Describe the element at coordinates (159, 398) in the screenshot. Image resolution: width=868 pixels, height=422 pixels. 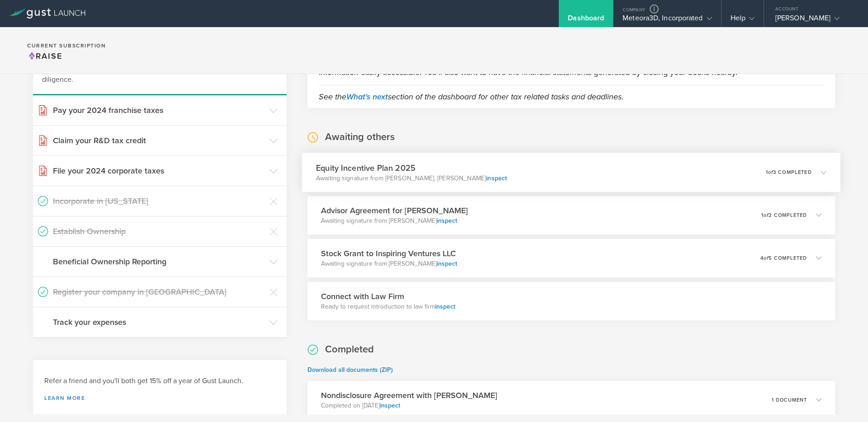
I see `a: Learn more` at that location.